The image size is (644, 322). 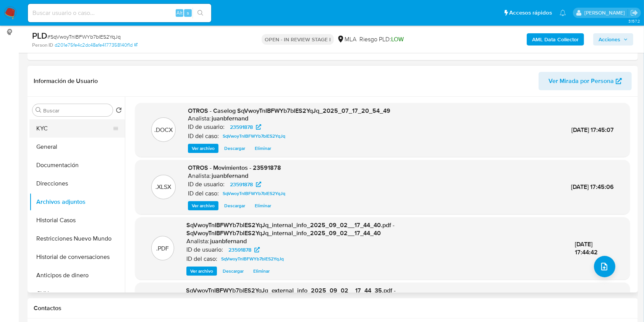 I want to click on b: Person ID, so click(x=42, y=45).